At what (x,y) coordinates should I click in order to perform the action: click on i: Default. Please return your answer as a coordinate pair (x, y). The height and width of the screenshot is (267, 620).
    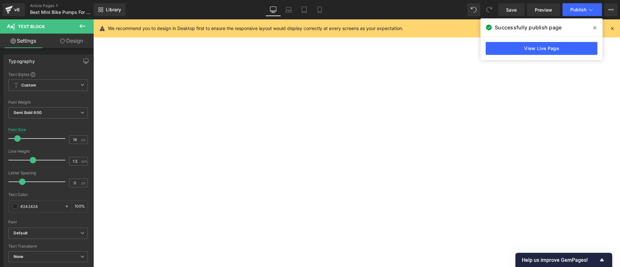
    Looking at the image, I should click on (20, 233).